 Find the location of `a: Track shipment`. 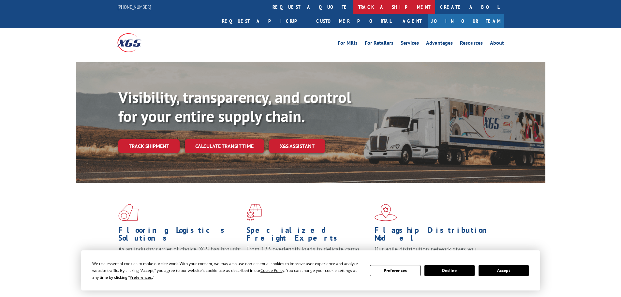

a: Track shipment is located at coordinates (149, 146).